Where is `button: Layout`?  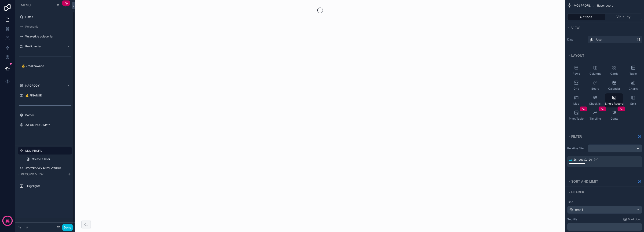 button: Layout is located at coordinates (603, 56).